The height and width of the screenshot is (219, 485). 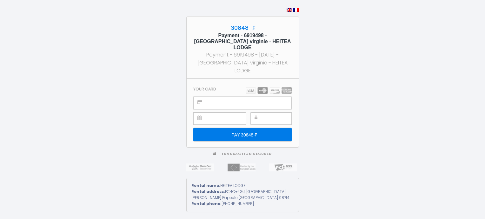 What do you see at coordinates (242, 28) in the screenshot?
I see `span: 30848 ₣` at bounding box center [242, 28].